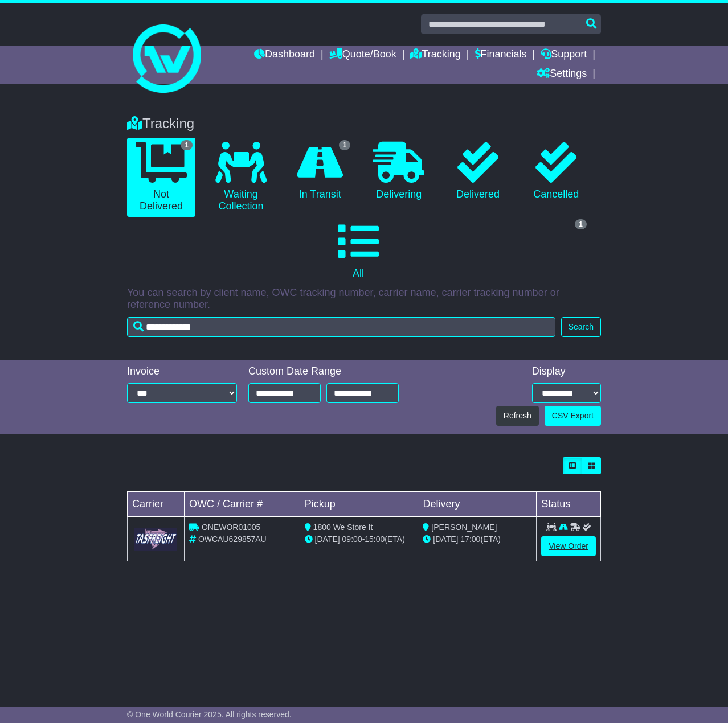 The height and width of the screenshot is (723, 728). I want to click on a: Waiting Collection, so click(240, 177).